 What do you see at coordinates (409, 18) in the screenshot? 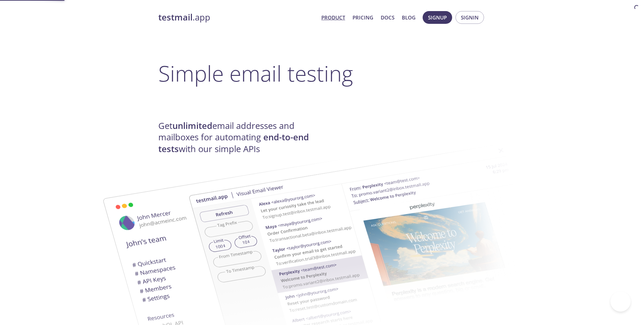
I see `a: Blog` at bounding box center [409, 18].